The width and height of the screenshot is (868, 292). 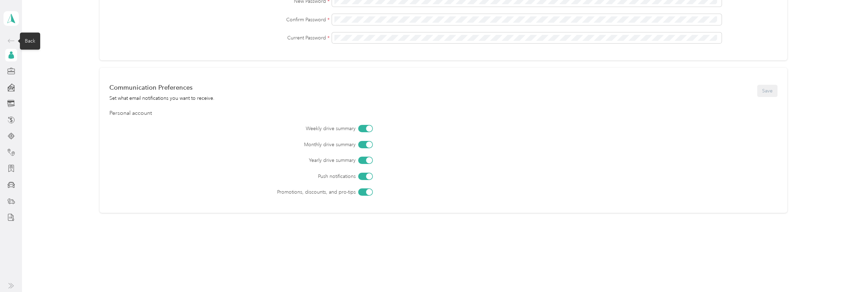 What do you see at coordinates (162, 87) in the screenshot?
I see `div: Communication Preferences` at bounding box center [162, 87].